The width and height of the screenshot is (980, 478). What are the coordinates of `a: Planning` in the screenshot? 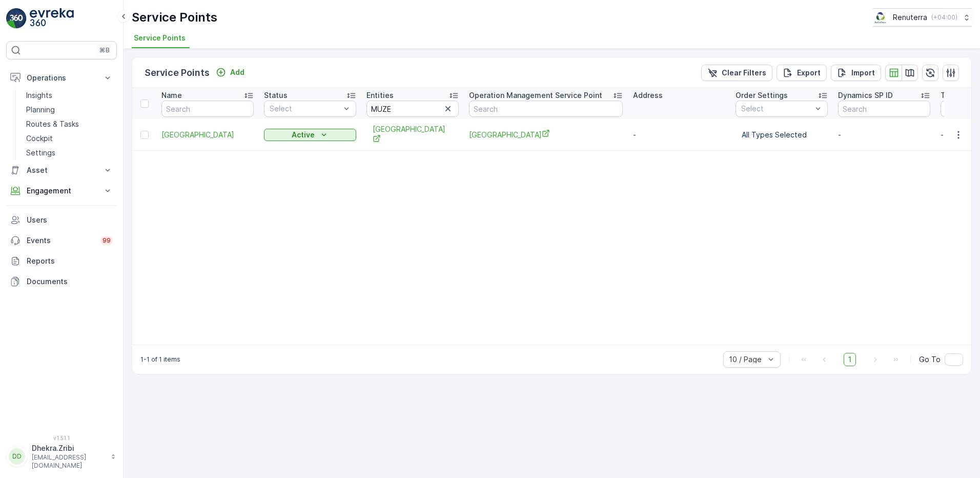 It's located at (69, 110).